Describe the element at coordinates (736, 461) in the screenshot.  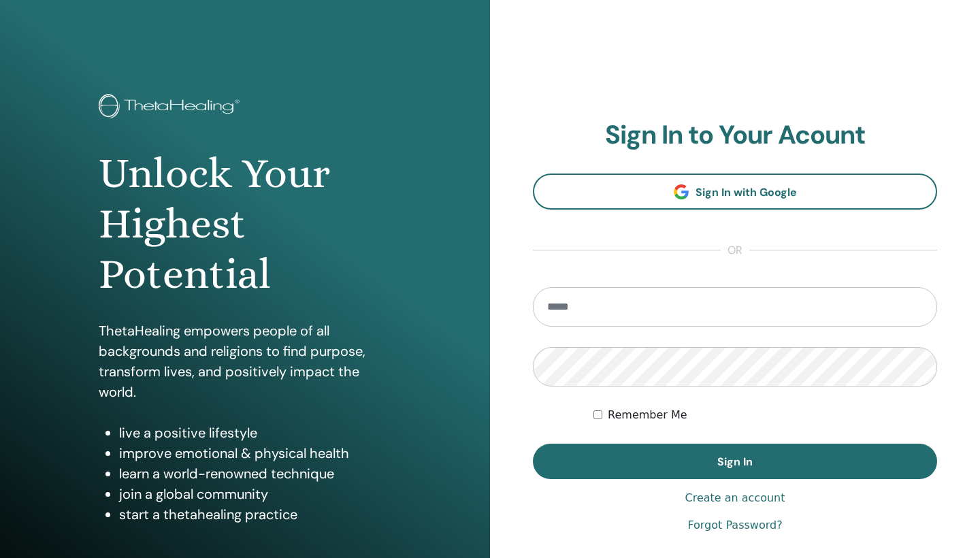
I see `span: Sign In` at that location.